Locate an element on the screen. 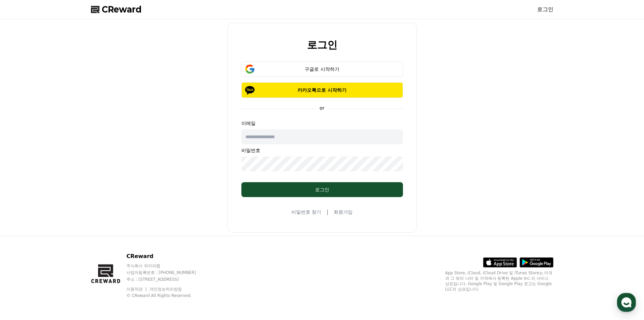 This screenshot has height=320, width=644. p: App Store, iCloud, iCloud Drive 및 iTunes Store는 미국과 그 밖의 나라 및 지역에서 등록된 Apple Inc.의 서비스 상표입니다. Goo... is located at coordinates (499, 281).